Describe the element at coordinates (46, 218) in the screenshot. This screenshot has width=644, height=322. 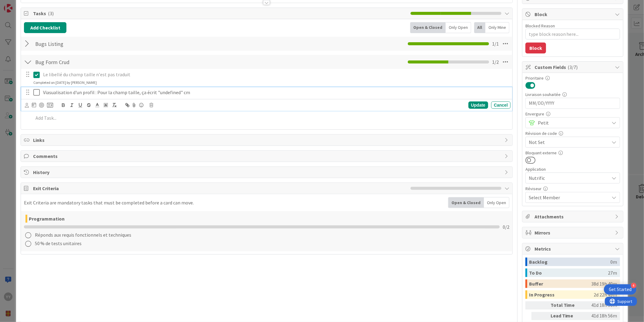
I see `b: Programmation` at that location.